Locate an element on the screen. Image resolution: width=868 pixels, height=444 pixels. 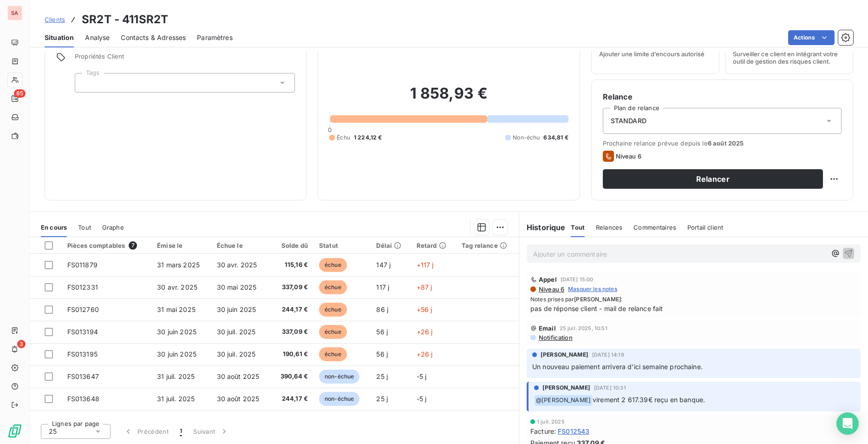
span: 31 mars 2025 is located at coordinates (178, 265).